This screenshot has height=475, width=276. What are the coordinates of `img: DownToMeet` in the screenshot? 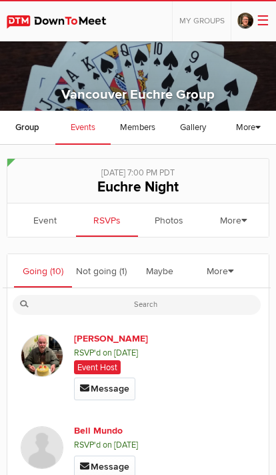 It's located at (63, 22).